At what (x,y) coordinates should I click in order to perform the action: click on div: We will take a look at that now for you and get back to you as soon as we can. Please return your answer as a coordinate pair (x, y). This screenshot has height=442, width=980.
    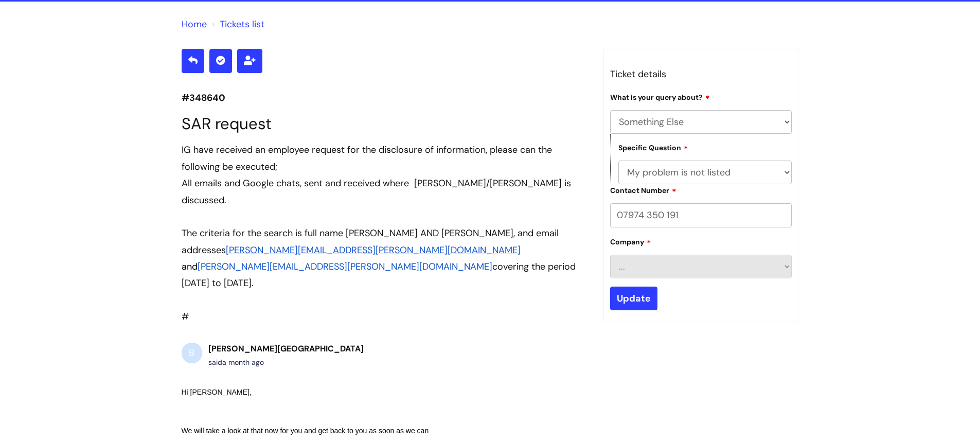
    Looking at the image, I should click on (366, 431).